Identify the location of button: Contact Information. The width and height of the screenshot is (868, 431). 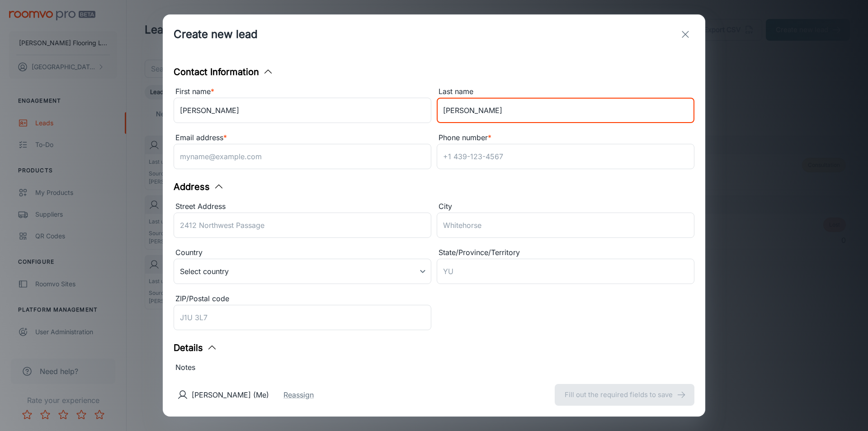
(223, 72).